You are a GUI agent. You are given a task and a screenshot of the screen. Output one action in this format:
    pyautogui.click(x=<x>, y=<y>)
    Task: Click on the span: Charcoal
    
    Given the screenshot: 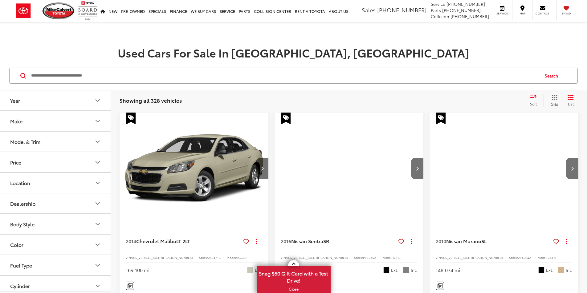 What is the action you would take?
    pyautogui.click(x=406, y=270)
    